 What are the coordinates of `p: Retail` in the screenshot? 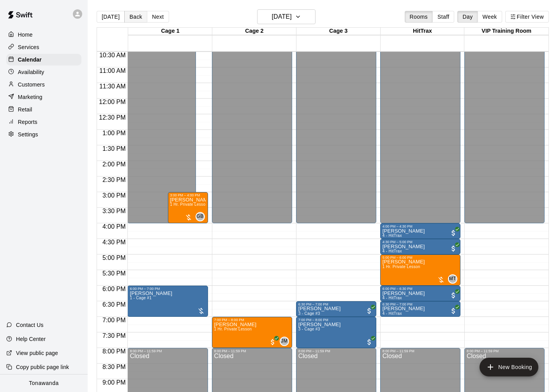 It's located at (25, 110).